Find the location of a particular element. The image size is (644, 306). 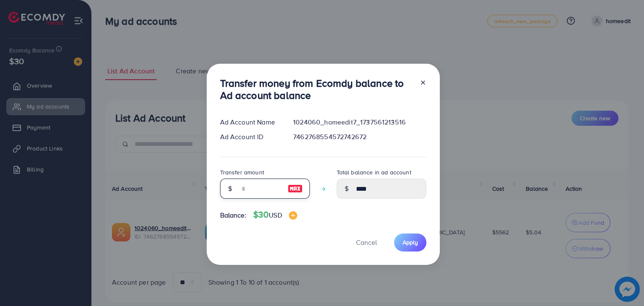

span: Balance: is located at coordinates (233, 215).